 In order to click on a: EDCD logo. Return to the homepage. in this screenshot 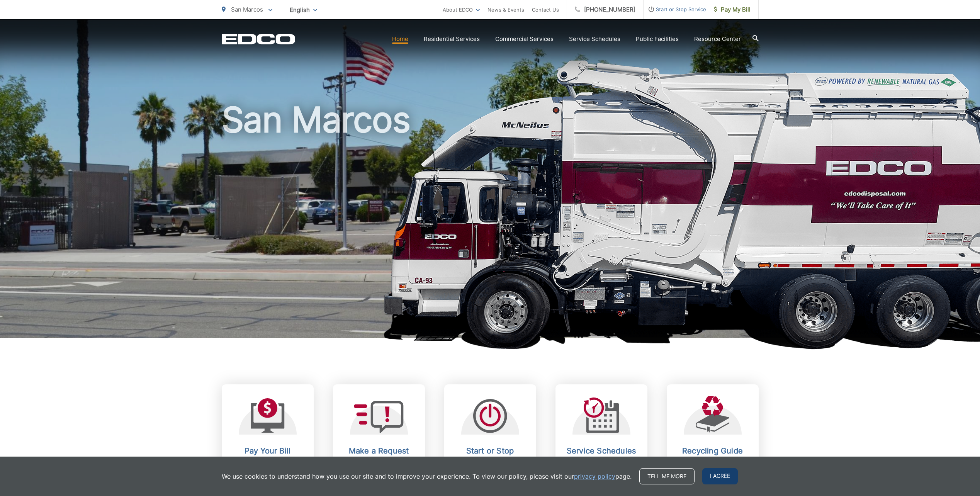, I will do `click(259, 39)`.